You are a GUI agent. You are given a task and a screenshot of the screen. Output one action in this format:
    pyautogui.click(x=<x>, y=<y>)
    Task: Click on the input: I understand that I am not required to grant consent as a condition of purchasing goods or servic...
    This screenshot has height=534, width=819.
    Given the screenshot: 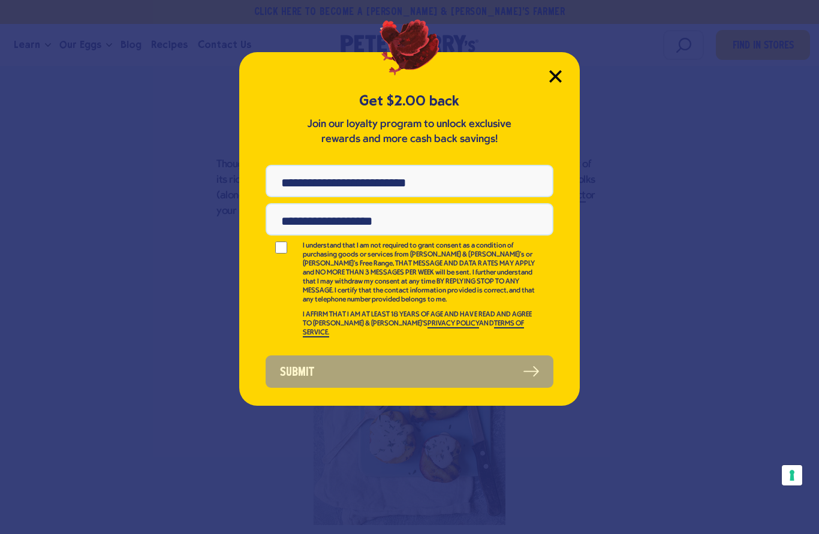 What is the action you would take?
    pyautogui.click(x=281, y=248)
    